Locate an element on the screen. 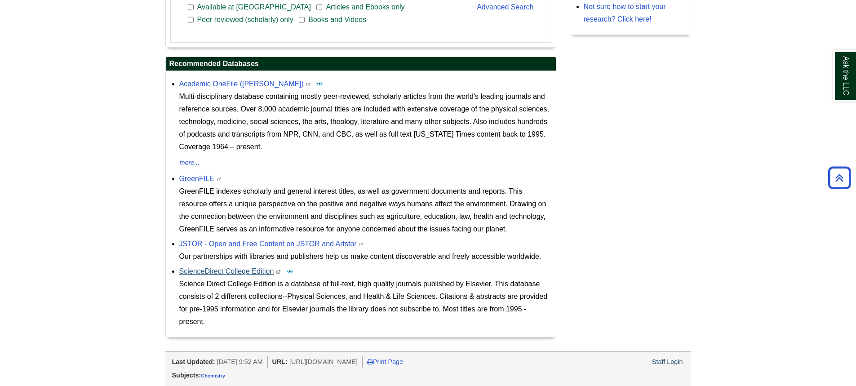 The height and width of the screenshot is (386, 856). a: GreenFILE is located at coordinates (197, 178).